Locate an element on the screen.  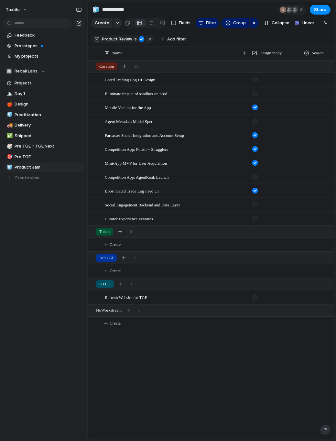
span: Curator Experience Features is located at coordinates (129, 219).